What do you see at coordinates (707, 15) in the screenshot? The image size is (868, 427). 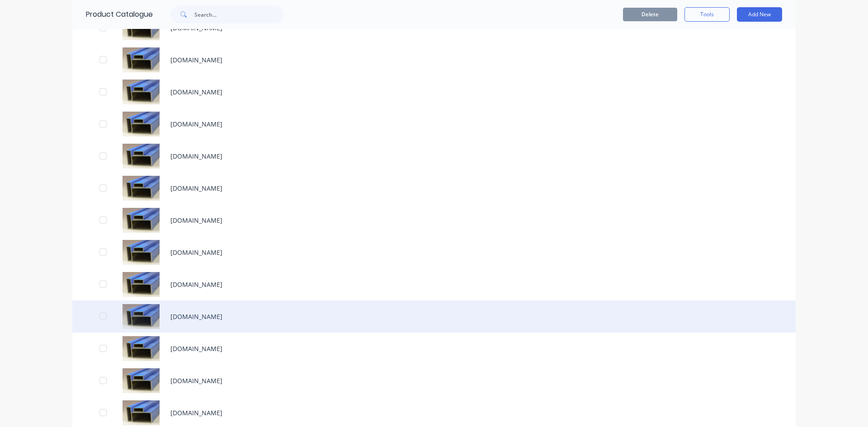 I see `button: Tools` at bounding box center [707, 15].